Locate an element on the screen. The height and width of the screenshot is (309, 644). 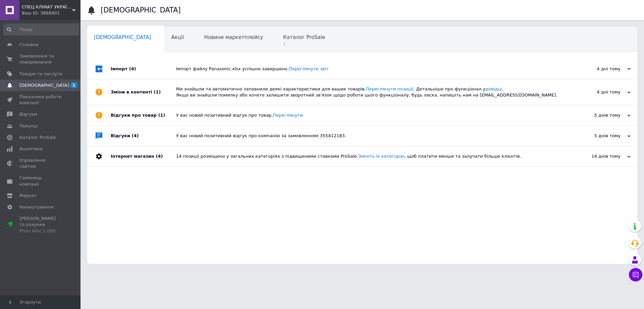
button: Чат з покупцем is located at coordinates (636, 274).